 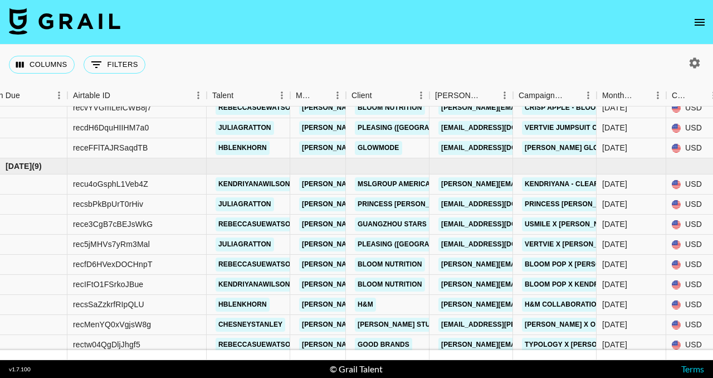 I want to click on div: recu4oGsphL1Veb4Z, so click(x=110, y=184).